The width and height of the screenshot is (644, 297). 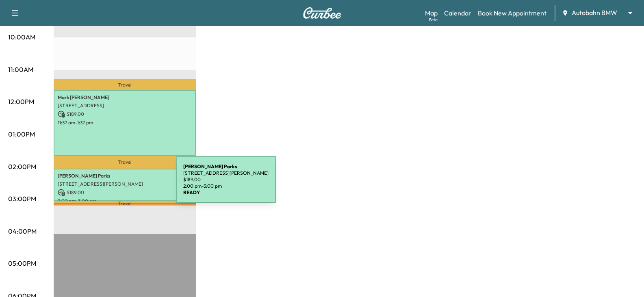 What do you see at coordinates (21, 70) in the screenshot?
I see `p: 11:00AM` at bounding box center [21, 70].